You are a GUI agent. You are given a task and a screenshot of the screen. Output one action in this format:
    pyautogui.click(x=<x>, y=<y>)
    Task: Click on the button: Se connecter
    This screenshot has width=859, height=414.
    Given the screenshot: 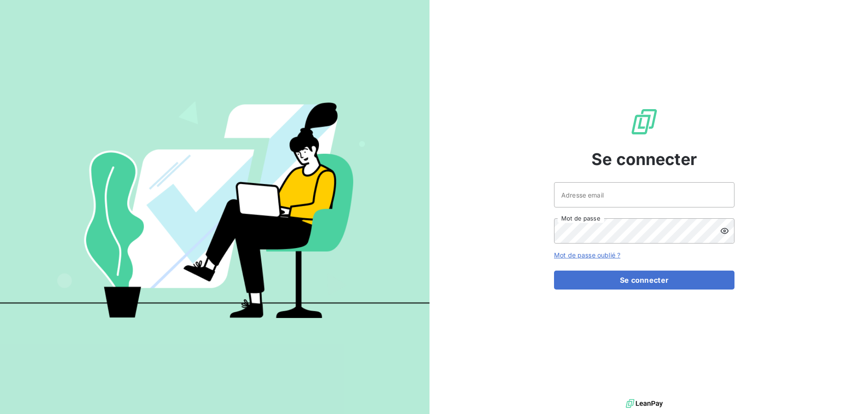 What is the action you would take?
    pyautogui.click(x=645, y=280)
    